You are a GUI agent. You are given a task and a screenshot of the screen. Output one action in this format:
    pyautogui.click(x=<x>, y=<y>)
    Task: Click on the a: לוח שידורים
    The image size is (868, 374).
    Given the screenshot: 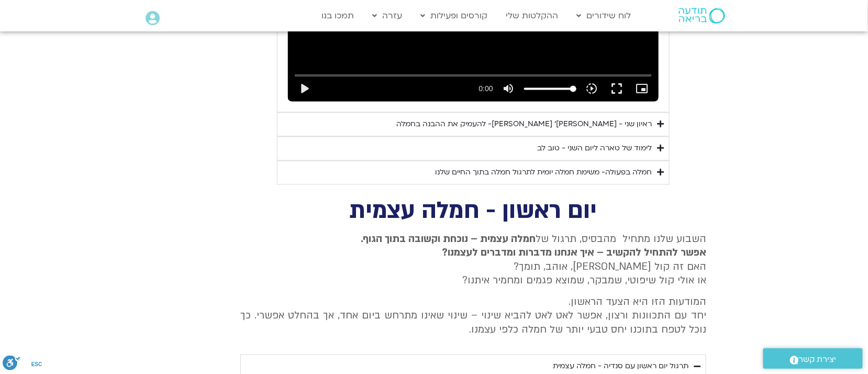 What is the action you would take?
    pyautogui.click(x=604, y=16)
    